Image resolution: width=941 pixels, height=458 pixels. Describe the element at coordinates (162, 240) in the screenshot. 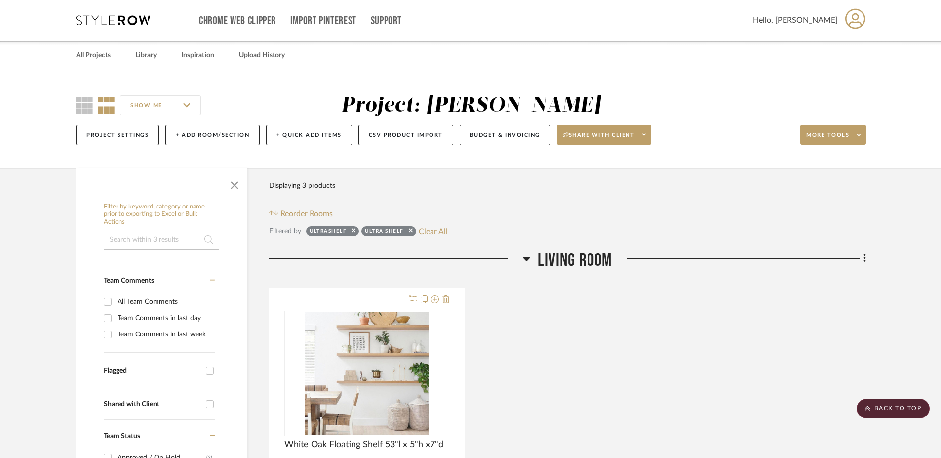

I see `input: Search within 3 results` at that location.